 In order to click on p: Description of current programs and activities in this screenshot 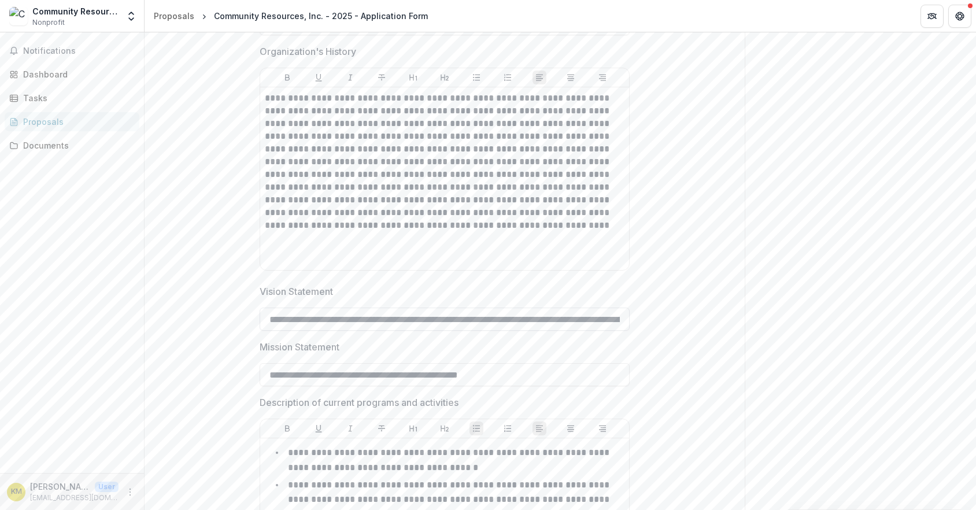, I will do `click(359, 402)`.